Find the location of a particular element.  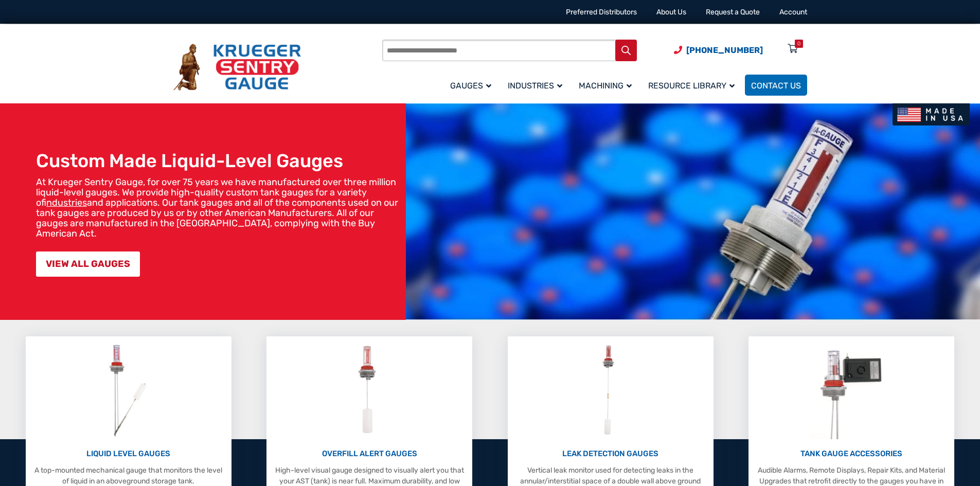

span: Machining is located at coordinates (605, 85).